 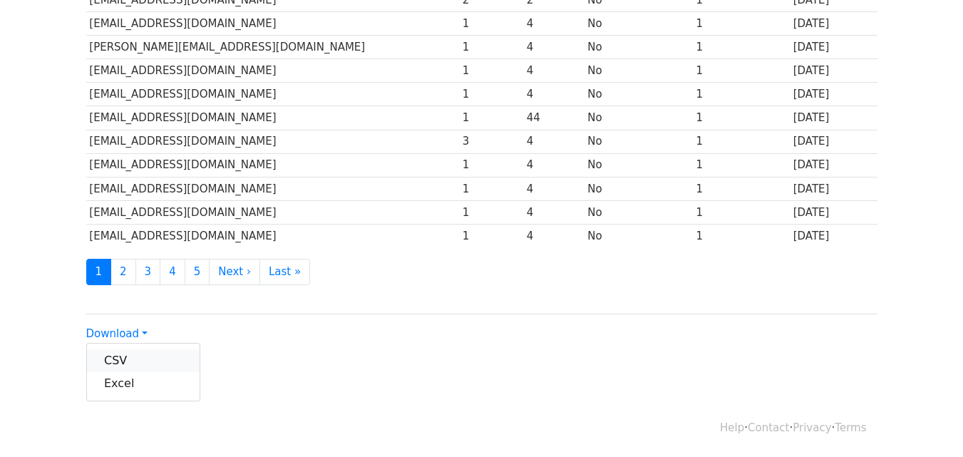 I want to click on a: Last », so click(x=284, y=272).